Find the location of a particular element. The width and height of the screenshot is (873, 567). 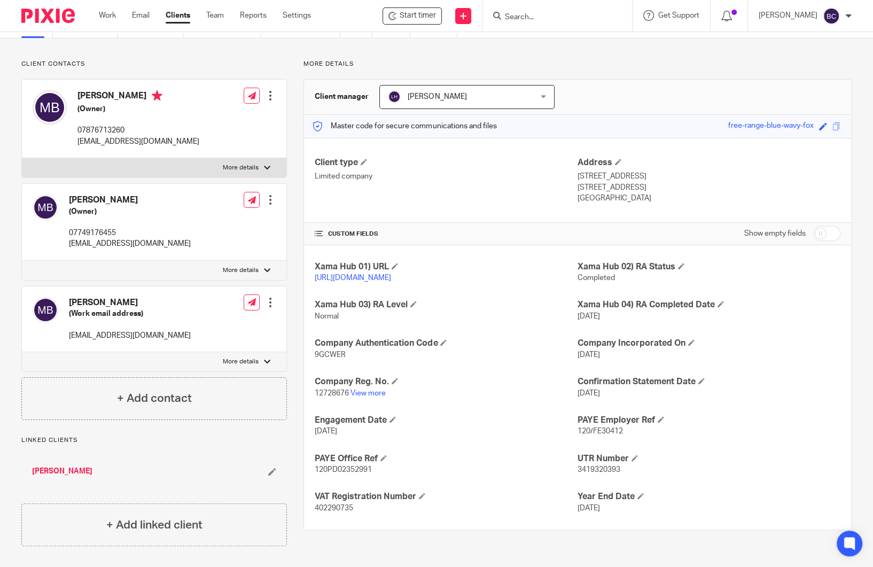

h4: Address is located at coordinates (709, 162).